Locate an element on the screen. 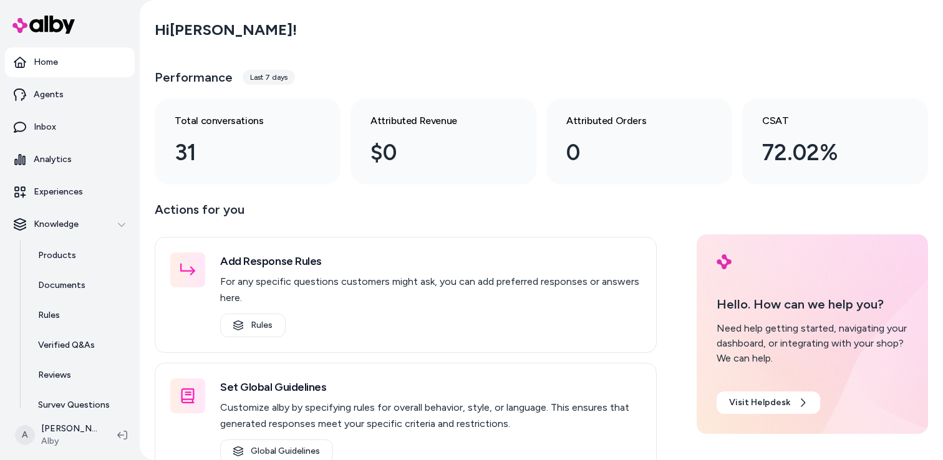 Image resolution: width=943 pixels, height=460 pixels. a: Survey Questions is located at coordinates (80, 405).